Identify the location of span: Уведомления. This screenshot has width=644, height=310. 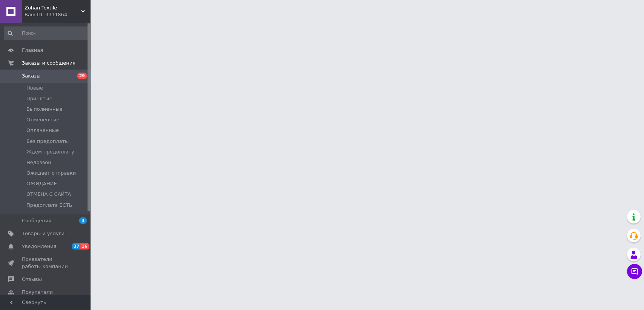
(39, 246).